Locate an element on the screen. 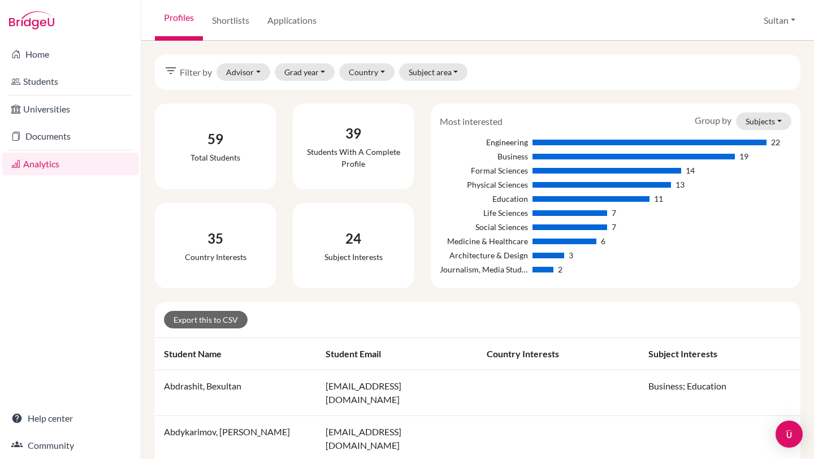 The width and height of the screenshot is (814, 459). i: filter_list is located at coordinates (171, 71).